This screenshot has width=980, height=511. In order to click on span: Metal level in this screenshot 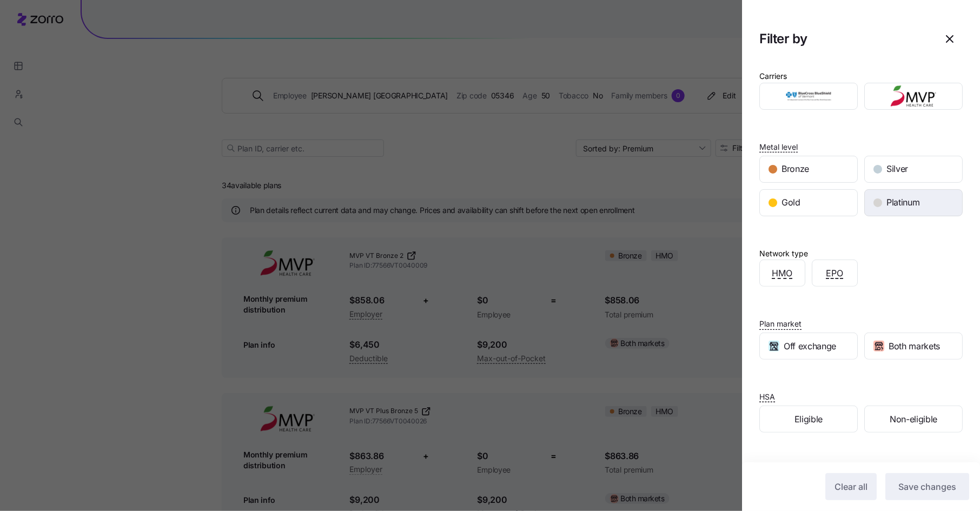, I will do `click(778, 147)`.